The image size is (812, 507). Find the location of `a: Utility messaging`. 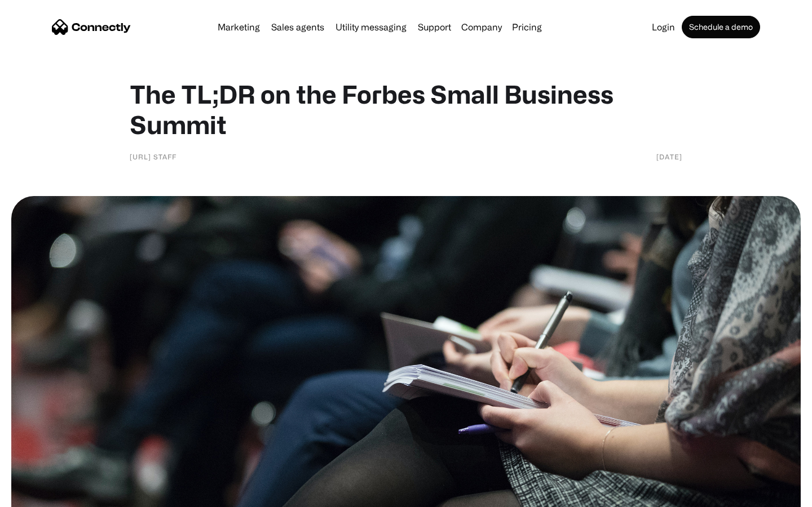

a: Utility messaging is located at coordinates (371, 27).